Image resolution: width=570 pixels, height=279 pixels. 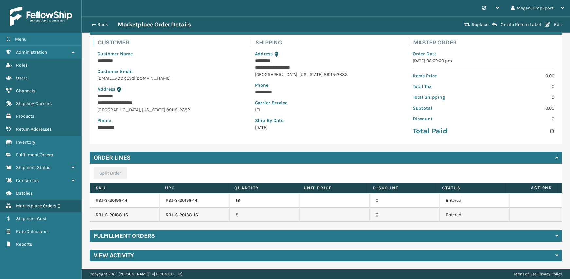 What do you see at coordinates (401, 188) in the screenshot?
I see `label: Discount` at bounding box center [401, 188].